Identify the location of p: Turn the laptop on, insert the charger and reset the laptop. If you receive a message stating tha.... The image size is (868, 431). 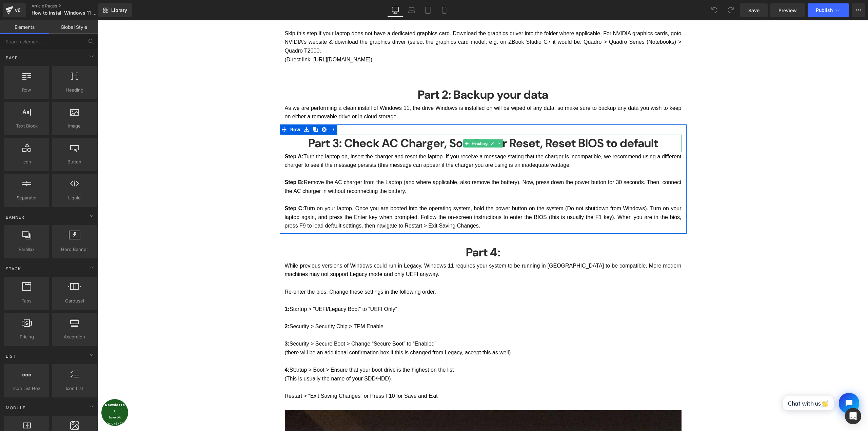
(385, 141).